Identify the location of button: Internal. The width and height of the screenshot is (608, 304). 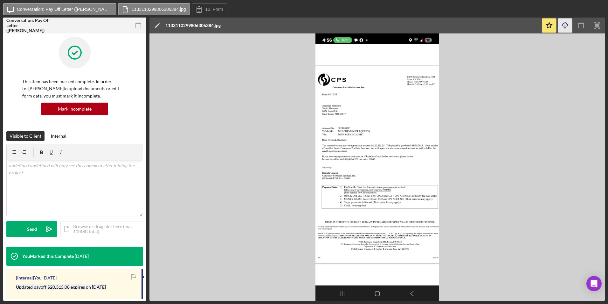
(59, 136).